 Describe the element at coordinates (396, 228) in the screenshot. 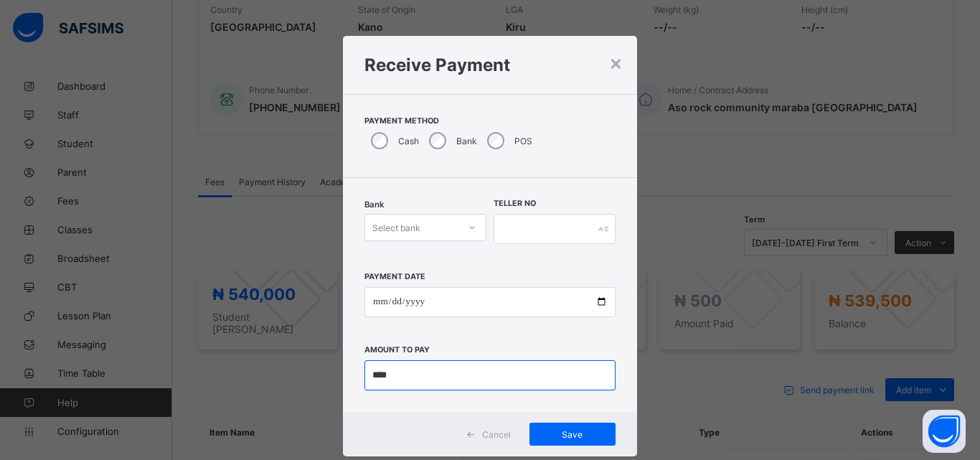

I see `div: Select bank` at that location.